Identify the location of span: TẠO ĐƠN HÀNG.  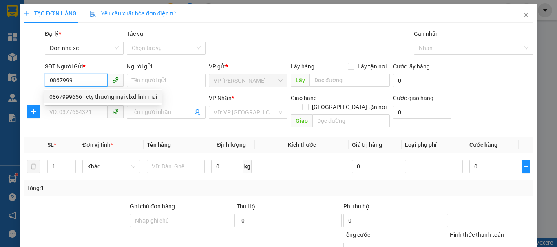
(50, 13).